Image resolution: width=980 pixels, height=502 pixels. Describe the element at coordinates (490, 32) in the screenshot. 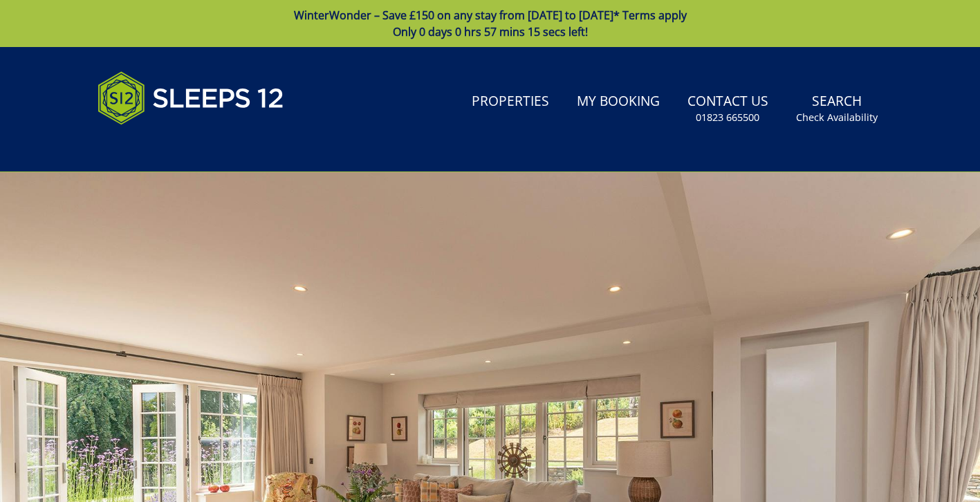

I see `span: Only 0 days 0 hrs 57 mins 15 secs left!` at that location.